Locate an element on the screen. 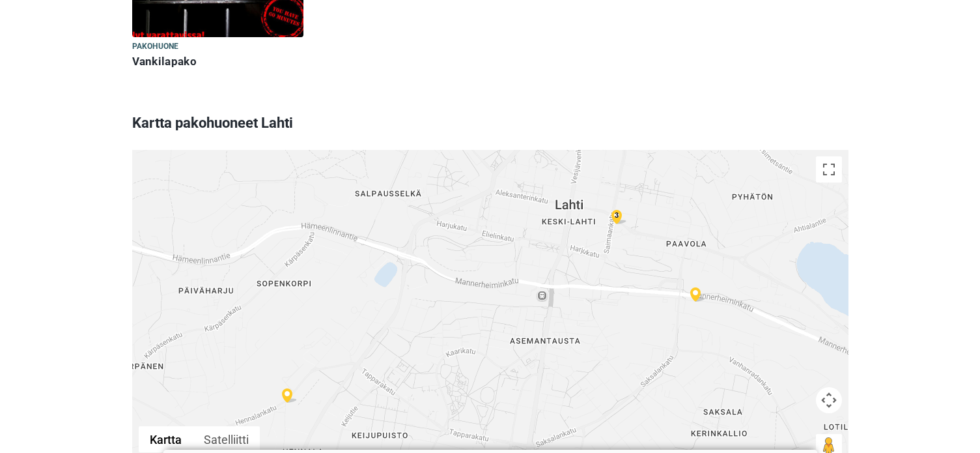 Image resolution: width=980 pixels, height=453 pixels. div: 3 is located at coordinates (617, 215).